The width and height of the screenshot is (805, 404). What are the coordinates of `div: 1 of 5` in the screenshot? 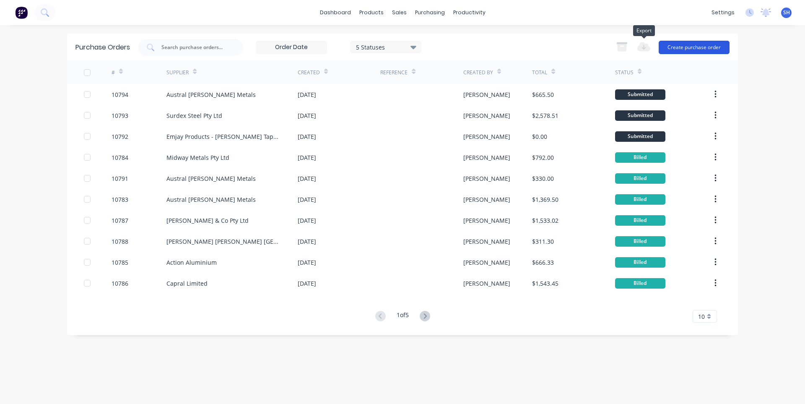 It's located at (402, 316).